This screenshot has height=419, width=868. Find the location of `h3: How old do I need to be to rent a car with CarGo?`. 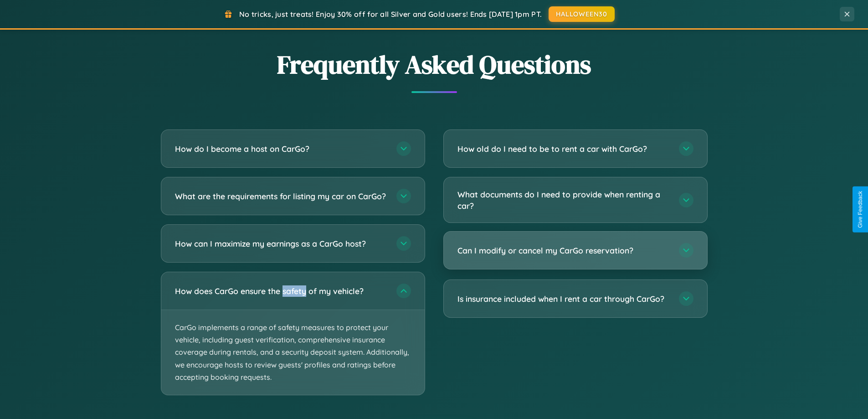

h3: How old do I need to be to rent a car with CarGo? is located at coordinates (563, 149).